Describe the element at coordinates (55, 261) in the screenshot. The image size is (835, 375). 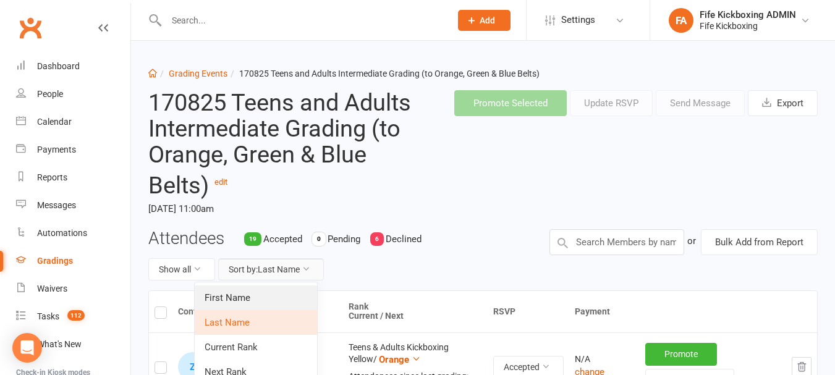
I see `div: Gradings` at that location.